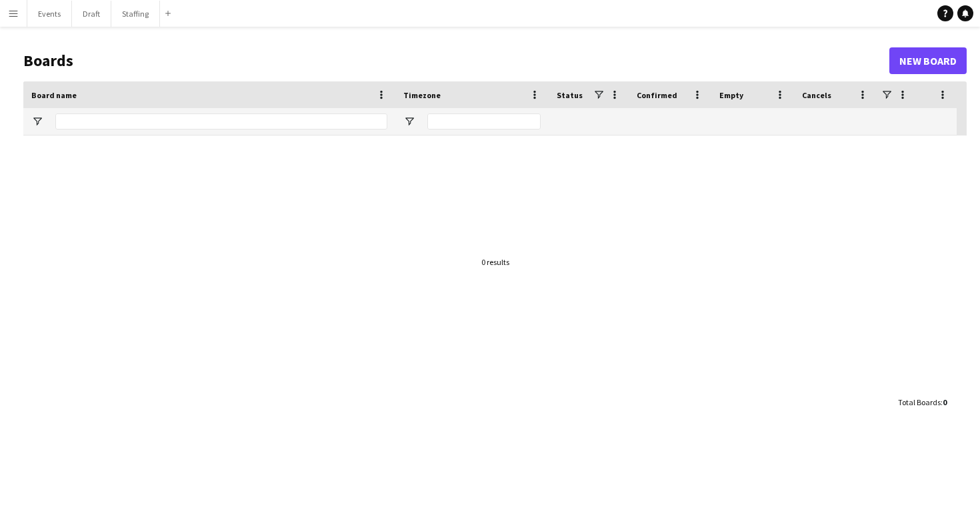  What do you see at coordinates (496, 262) in the screenshot?
I see `div: 0 results` at bounding box center [496, 262].